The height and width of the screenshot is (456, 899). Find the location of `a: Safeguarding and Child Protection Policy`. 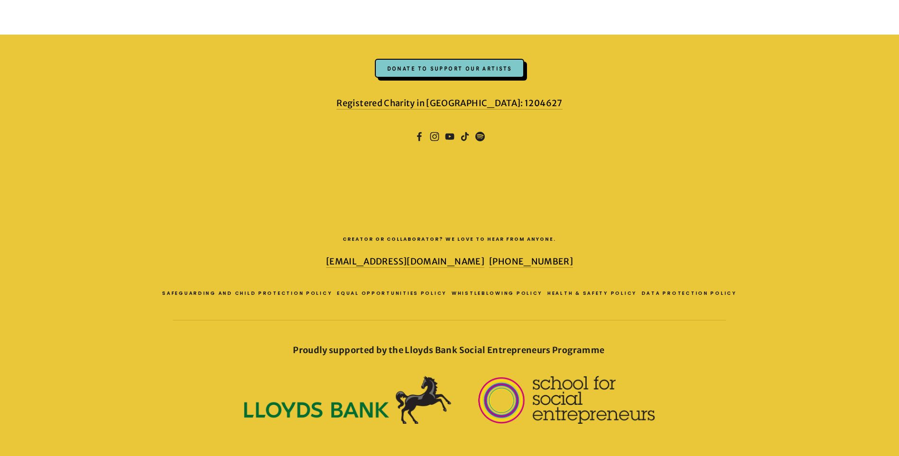

a: Safeguarding and Child Protection Policy is located at coordinates (249, 293).